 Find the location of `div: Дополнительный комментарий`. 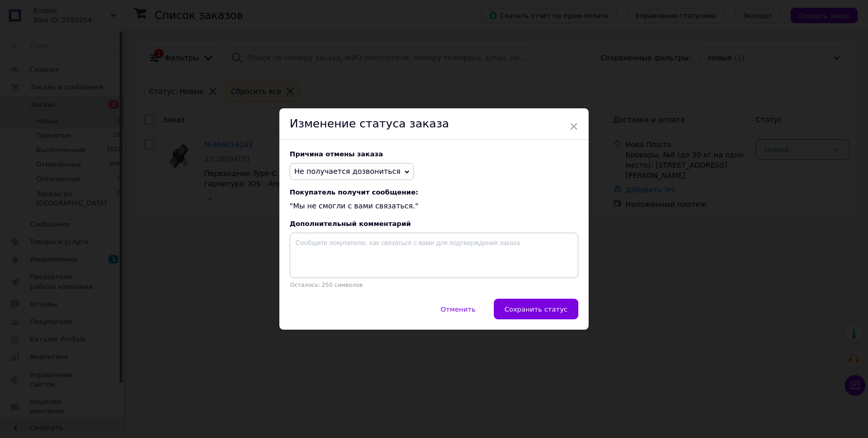

div: Дополнительный комментарий is located at coordinates (434, 223).